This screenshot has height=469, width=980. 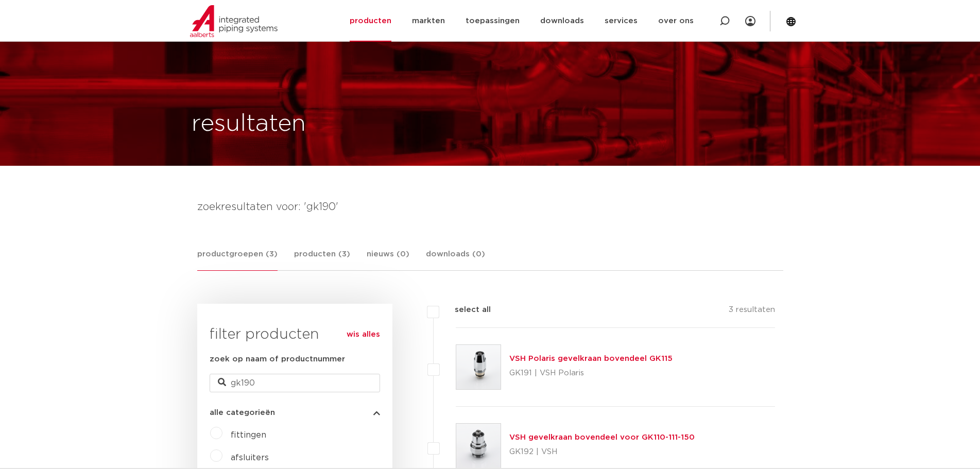 What do you see at coordinates (490, 207) in the screenshot?
I see `h4: zoekresultaten voor: 'gk190'` at bounding box center [490, 207].